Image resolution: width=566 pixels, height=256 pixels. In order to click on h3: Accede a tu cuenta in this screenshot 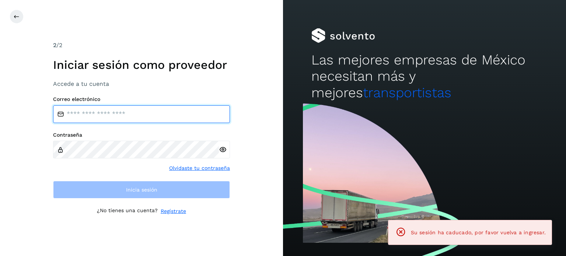, I will do `click(142, 84)`.